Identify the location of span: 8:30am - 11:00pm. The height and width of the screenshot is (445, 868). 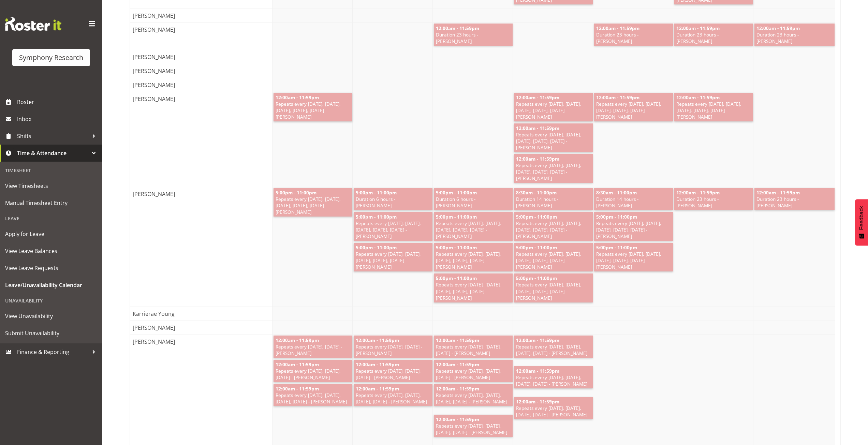
(617, 192).